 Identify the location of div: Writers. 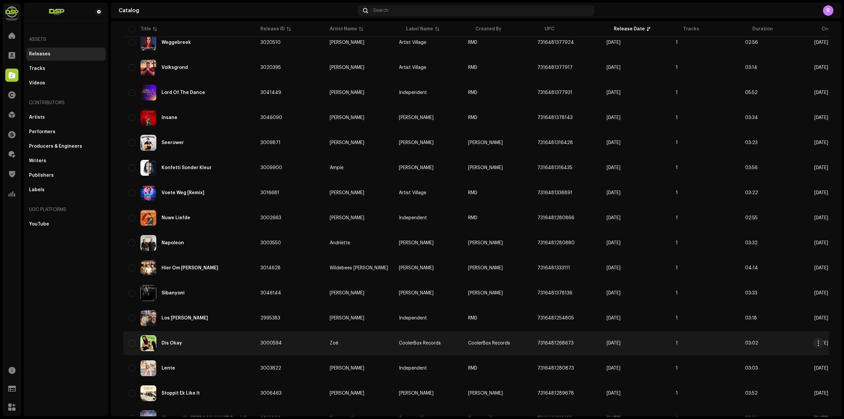
(38, 161).